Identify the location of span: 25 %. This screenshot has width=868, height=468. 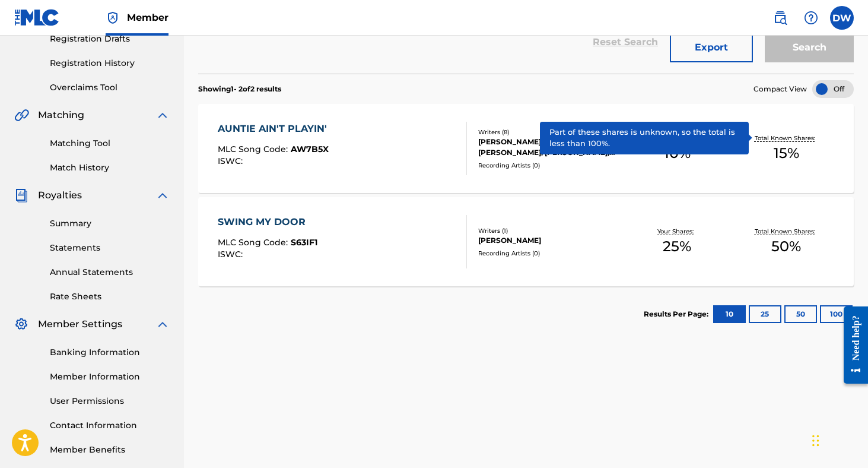
(677, 247).